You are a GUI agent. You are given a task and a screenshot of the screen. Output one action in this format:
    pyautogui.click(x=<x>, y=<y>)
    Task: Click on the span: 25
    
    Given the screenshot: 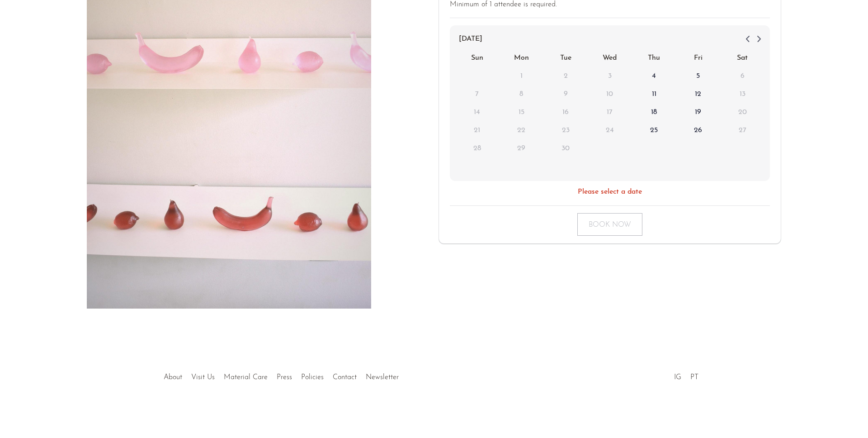 What is the action you would take?
    pyautogui.click(x=655, y=131)
    